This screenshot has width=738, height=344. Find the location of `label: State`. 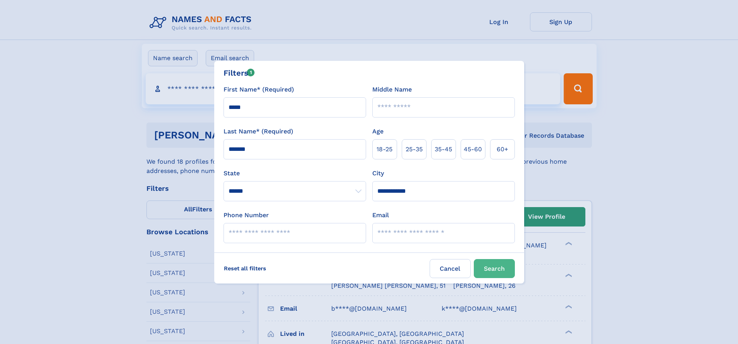

label: State is located at coordinates (295, 173).